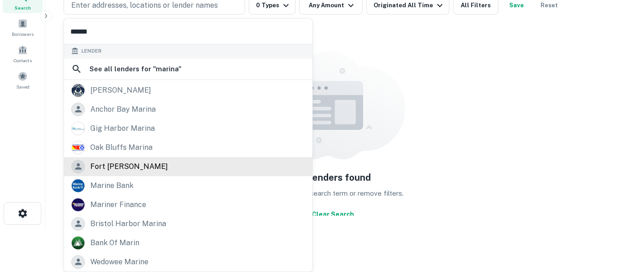  Describe the element at coordinates (188, 224) in the screenshot. I see `a: bristol harbor marina` at that location.